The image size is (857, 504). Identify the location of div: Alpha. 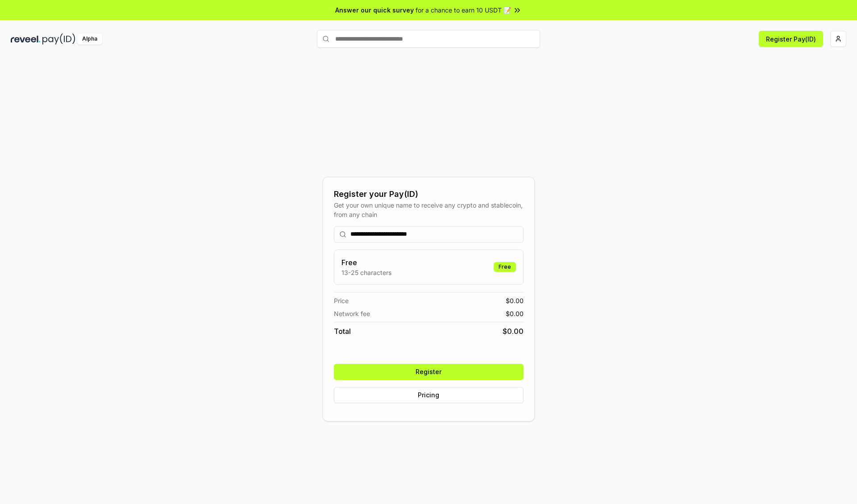
(90, 39).